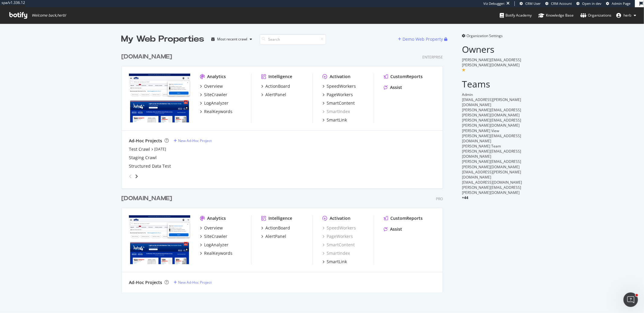  Describe the element at coordinates (159, 239) in the screenshot. I see `img: www.lowessecondary.com` at that location.